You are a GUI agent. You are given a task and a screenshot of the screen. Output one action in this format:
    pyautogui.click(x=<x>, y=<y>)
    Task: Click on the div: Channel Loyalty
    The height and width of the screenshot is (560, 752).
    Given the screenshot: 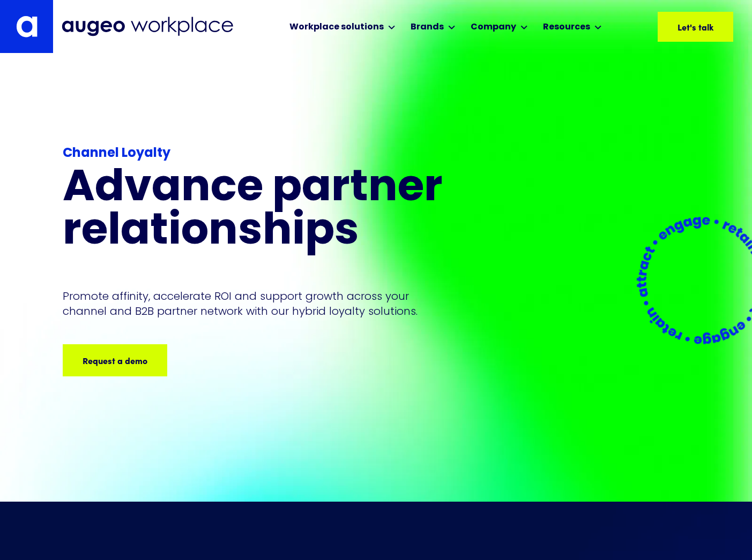 What is the action you would take?
    pyautogui.click(x=294, y=154)
    